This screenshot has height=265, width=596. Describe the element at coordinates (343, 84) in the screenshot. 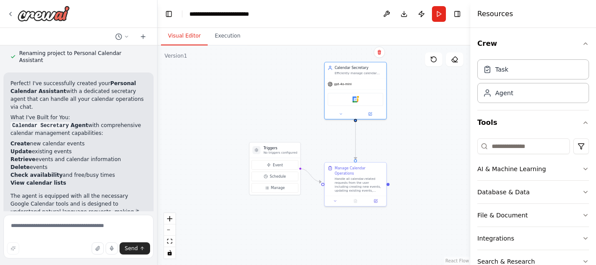

I see `span: gpt-4o-mini` at that location.